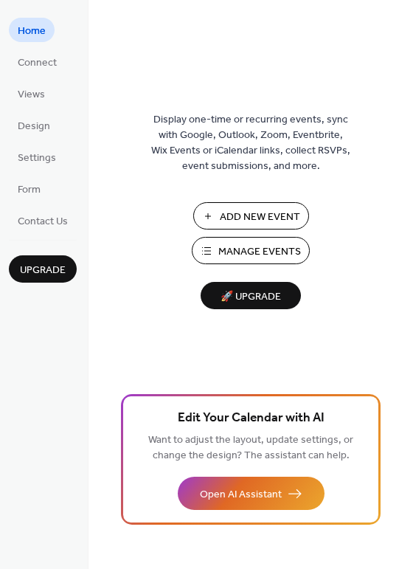  Describe the element at coordinates (31, 94) in the screenshot. I see `span: Views` at that location.